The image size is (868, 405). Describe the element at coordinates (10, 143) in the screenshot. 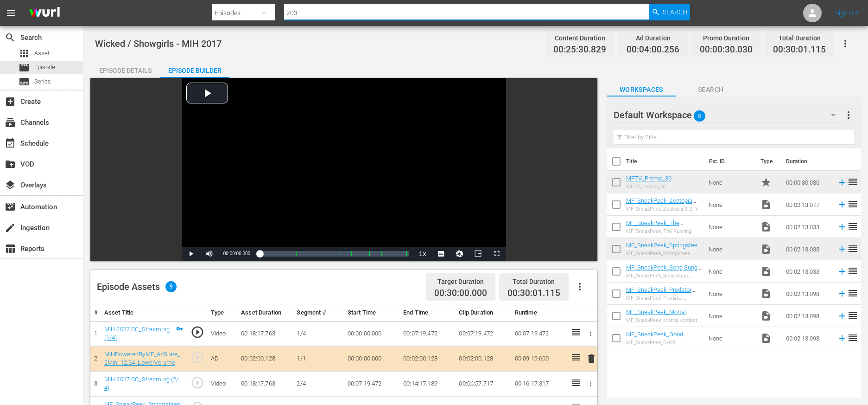

I see `span: Schedule` at that location.